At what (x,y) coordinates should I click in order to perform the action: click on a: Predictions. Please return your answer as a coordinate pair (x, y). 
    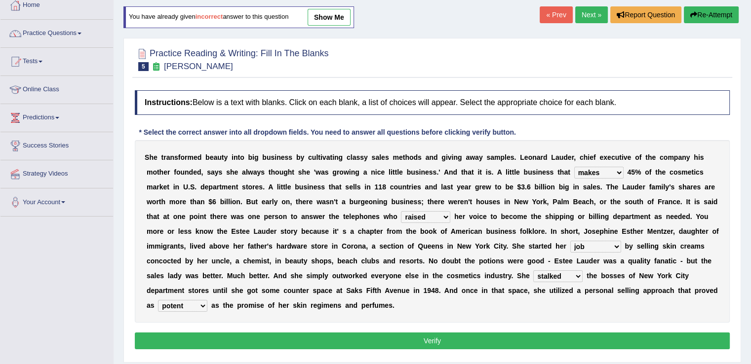
    Looking at the image, I should click on (57, 116).